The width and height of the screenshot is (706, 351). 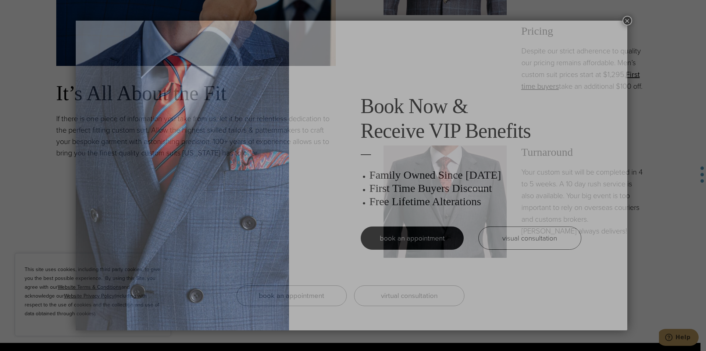 What do you see at coordinates (476, 188) in the screenshot?
I see `h3: First Time Buyers Discount` at bounding box center [476, 188].